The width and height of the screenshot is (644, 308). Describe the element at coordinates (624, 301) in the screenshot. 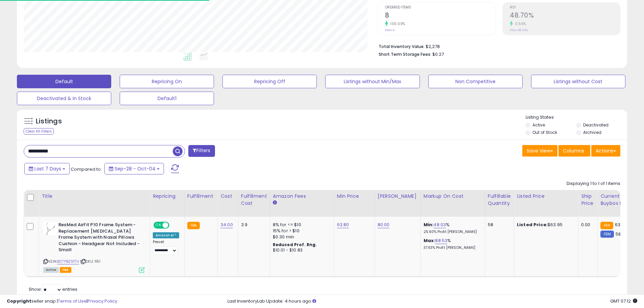

I see `span: 2025-10-13 07:12 GMT` at that location.